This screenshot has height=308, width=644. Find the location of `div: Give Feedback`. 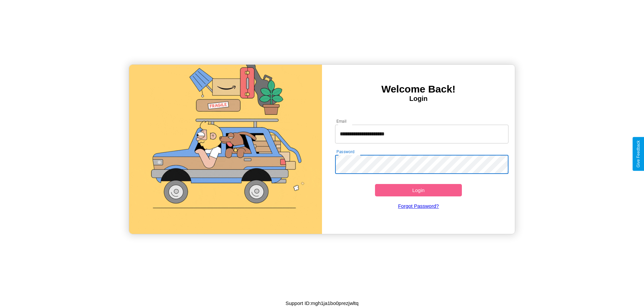

div: Give Feedback is located at coordinates (639, 154).